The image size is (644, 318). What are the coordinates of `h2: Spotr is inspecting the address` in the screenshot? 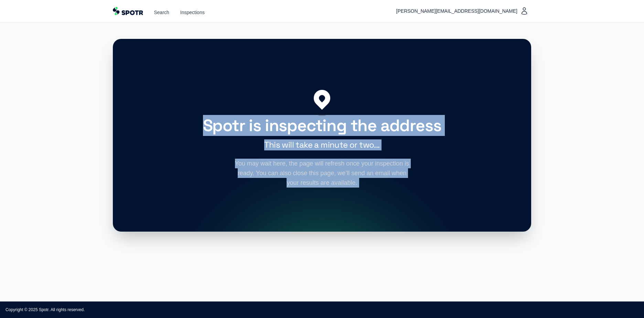 It's located at (322, 126).